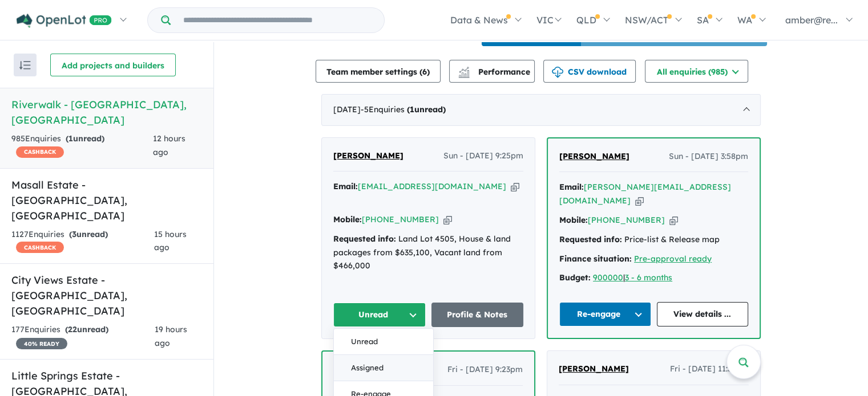 This screenshot has width=868, height=396. Describe the element at coordinates (428, 252) in the screenshot. I see `div: Land Lot 4505, House & land packages from $635,100, Vacant land from $466,000` at that location.